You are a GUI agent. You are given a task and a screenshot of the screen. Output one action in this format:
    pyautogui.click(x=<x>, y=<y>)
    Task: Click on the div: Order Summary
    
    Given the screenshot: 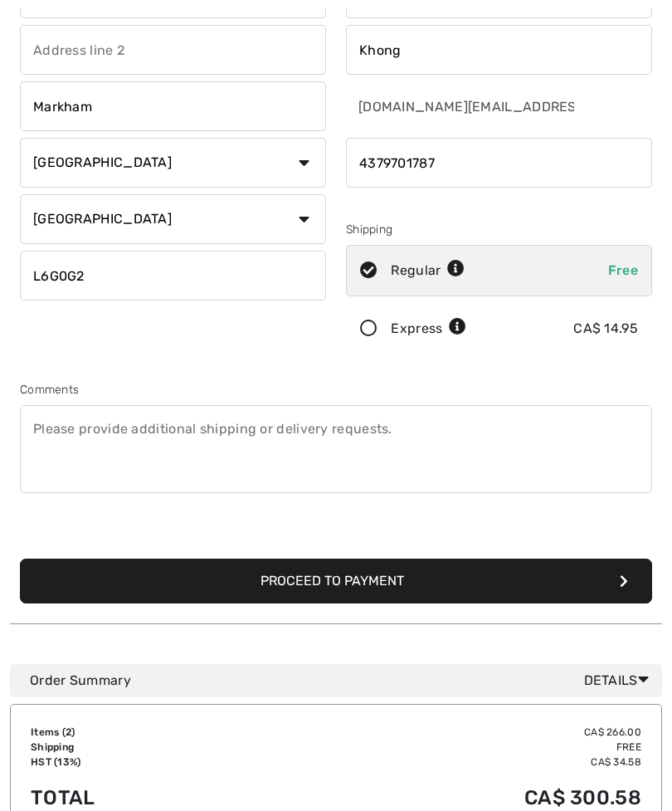 What is the action you would take?
    pyautogui.click(x=342, y=681)
    